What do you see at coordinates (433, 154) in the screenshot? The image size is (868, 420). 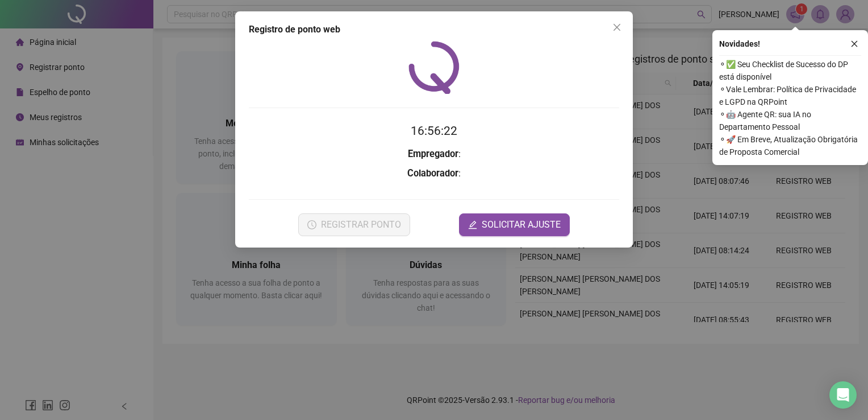 I see `strong: Empregador` at bounding box center [433, 154].